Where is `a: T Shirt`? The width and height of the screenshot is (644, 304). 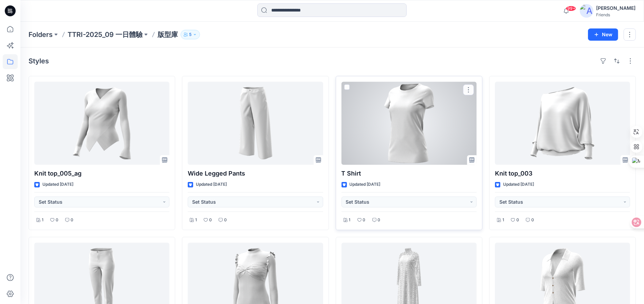 a: T Shirt is located at coordinates (409, 123).